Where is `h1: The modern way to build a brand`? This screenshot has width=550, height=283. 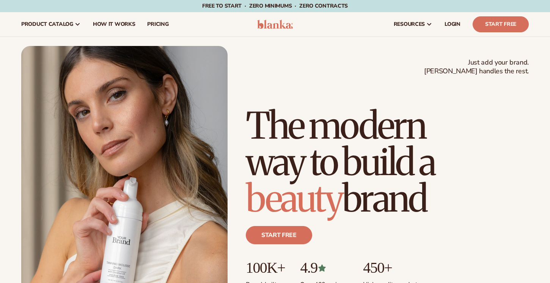
h1: The modern way to build a brand is located at coordinates (387, 162).